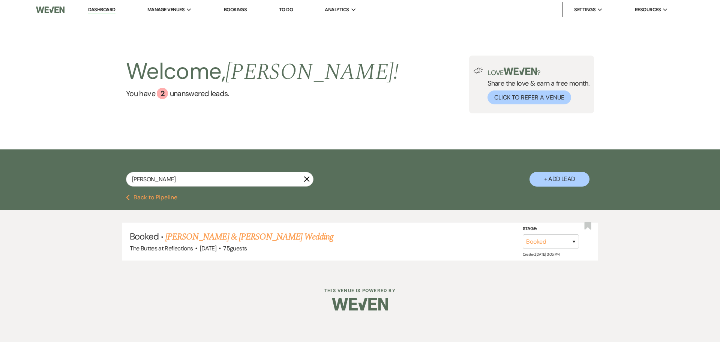 The width and height of the screenshot is (720, 342). What do you see at coordinates (162, 93) in the screenshot?
I see `div: 2` at bounding box center [162, 93].